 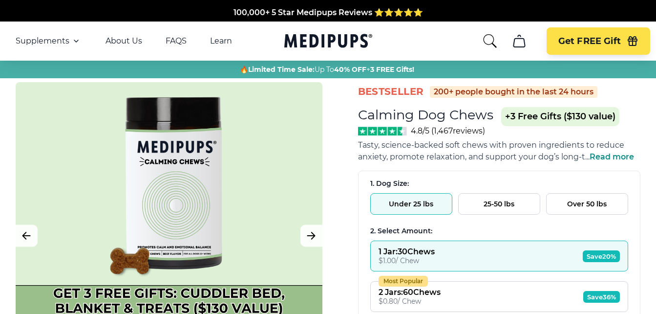 I want to click on span: Save 20%, so click(x=601, y=256).